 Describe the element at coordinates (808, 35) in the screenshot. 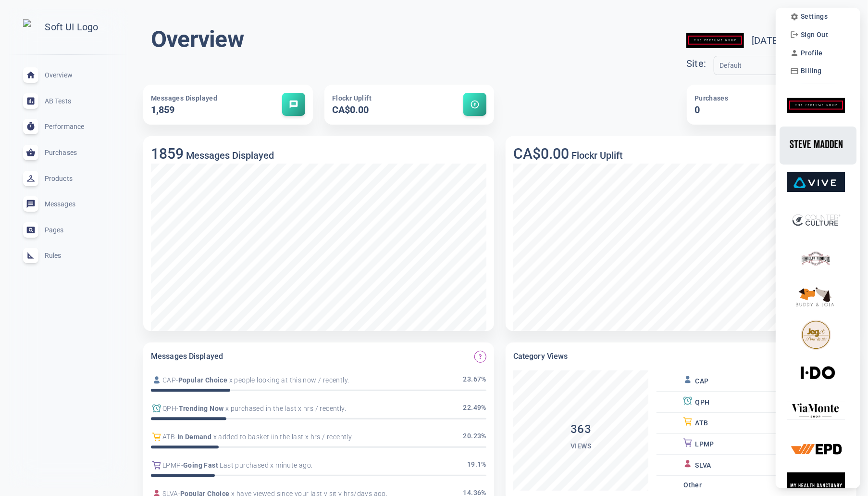

I see `button: Sign Out` at that location.